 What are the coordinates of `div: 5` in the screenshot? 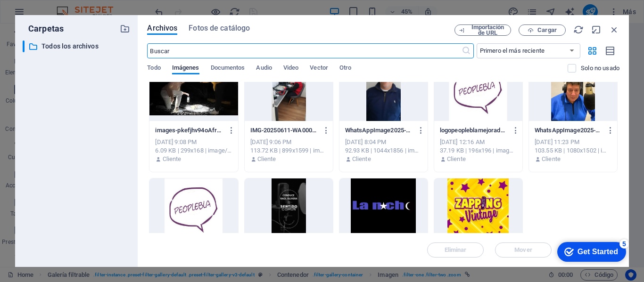 It's located at (75, 7).